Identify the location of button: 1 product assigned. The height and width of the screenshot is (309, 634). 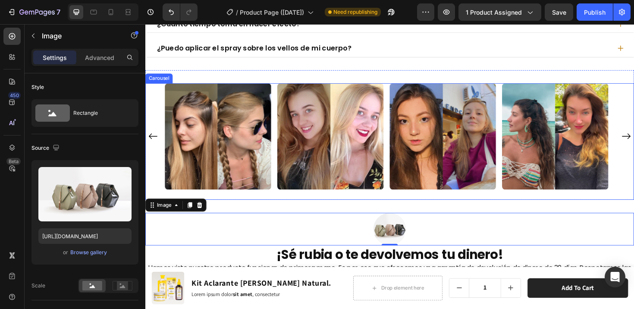
(500, 12).